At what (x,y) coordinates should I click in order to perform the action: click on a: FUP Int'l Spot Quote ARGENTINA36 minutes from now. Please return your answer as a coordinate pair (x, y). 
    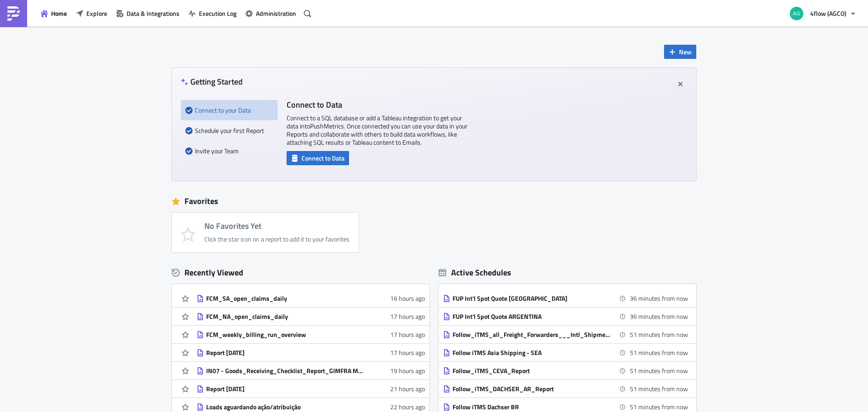
    Looking at the image, I should click on (565, 316).